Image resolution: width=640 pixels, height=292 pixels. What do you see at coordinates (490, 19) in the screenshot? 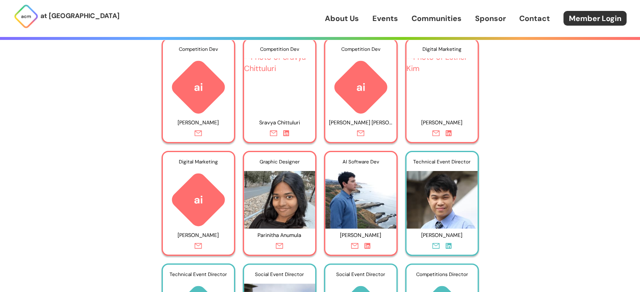
I see `a: Sponsor` at bounding box center [490, 19].